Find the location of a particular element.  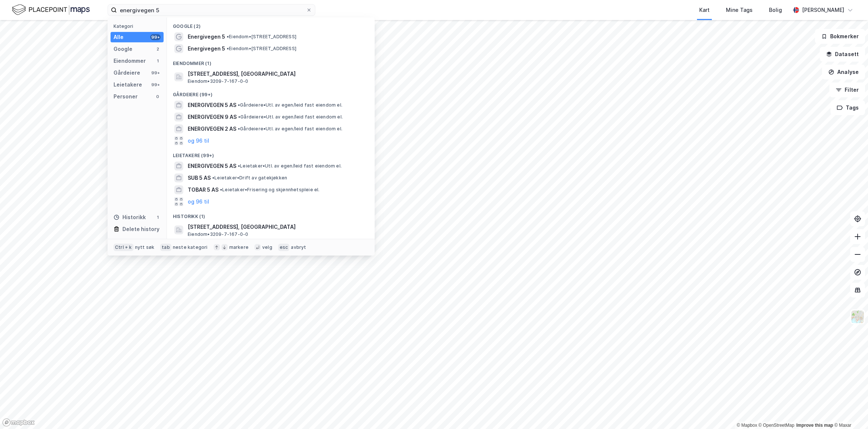

a: Mapbox is located at coordinates (747, 425).